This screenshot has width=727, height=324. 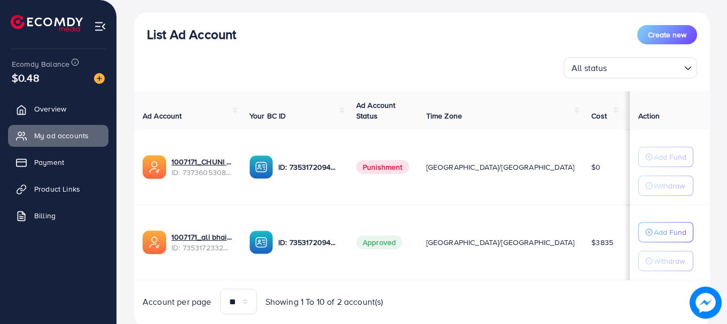 I want to click on a: My ad accounts, so click(x=58, y=136).